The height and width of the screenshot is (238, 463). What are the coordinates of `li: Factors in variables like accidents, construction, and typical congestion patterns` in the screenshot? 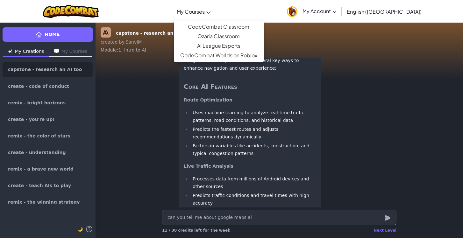 It's located at (253, 150).